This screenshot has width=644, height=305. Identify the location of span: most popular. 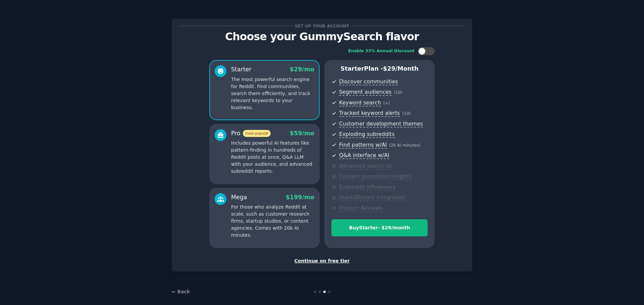
(257, 133).